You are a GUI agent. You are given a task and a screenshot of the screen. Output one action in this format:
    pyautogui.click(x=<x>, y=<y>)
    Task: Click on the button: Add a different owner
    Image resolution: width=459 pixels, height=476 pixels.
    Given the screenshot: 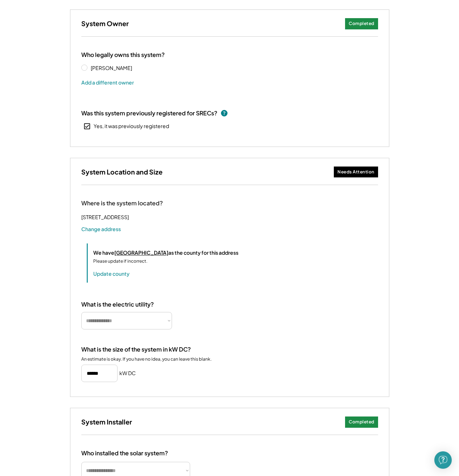 What is the action you would take?
    pyautogui.click(x=108, y=82)
    